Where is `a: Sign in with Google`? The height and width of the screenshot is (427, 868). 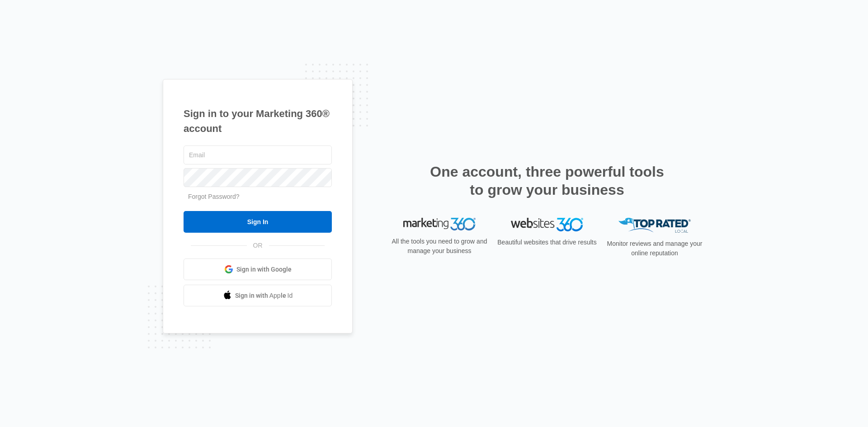 a: Sign in with Google is located at coordinates (258, 270).